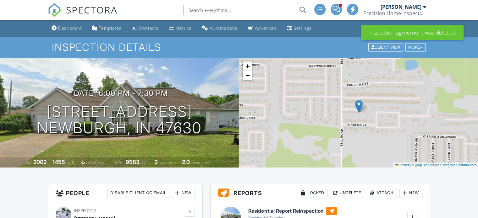 This screenshot has width=478, height=218. I want to click on span: Lot Size, so click(118, 163).